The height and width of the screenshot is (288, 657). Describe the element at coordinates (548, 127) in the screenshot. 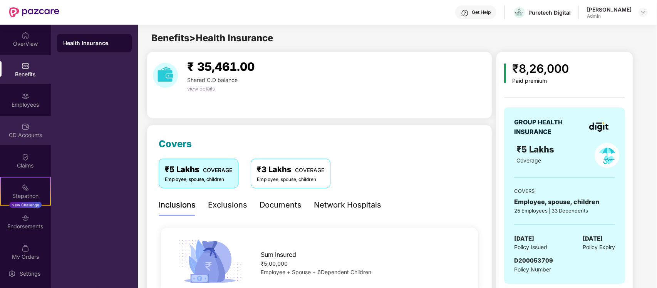

I see `div: GROUP HEALTH INSURANCE` at that location.